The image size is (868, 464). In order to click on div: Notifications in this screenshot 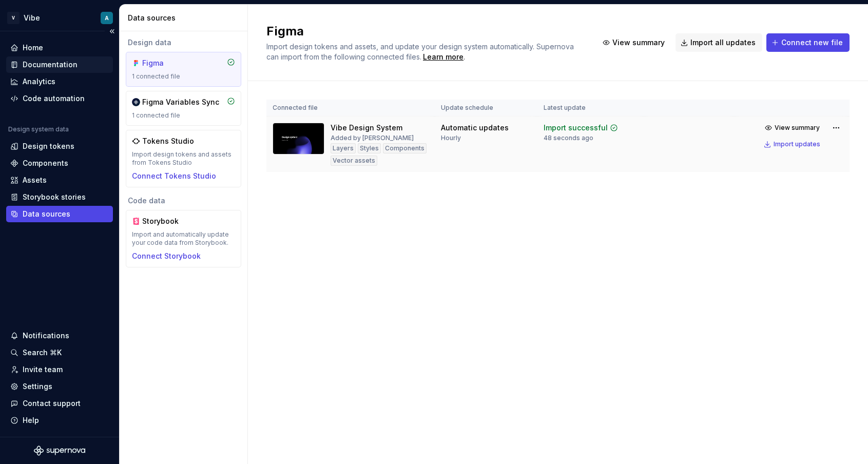, I will do `click(46, 336)`.